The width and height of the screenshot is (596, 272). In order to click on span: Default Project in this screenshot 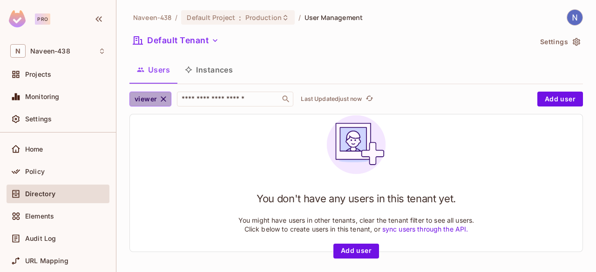, I will do `click(211, 17)`.